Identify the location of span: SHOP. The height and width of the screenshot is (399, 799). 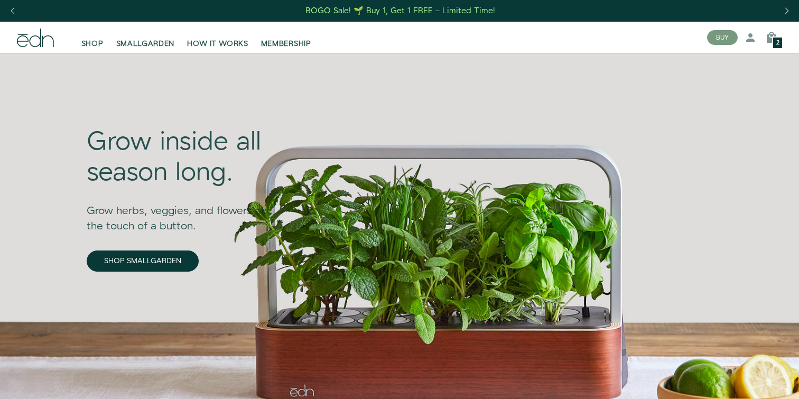
(92, 44).